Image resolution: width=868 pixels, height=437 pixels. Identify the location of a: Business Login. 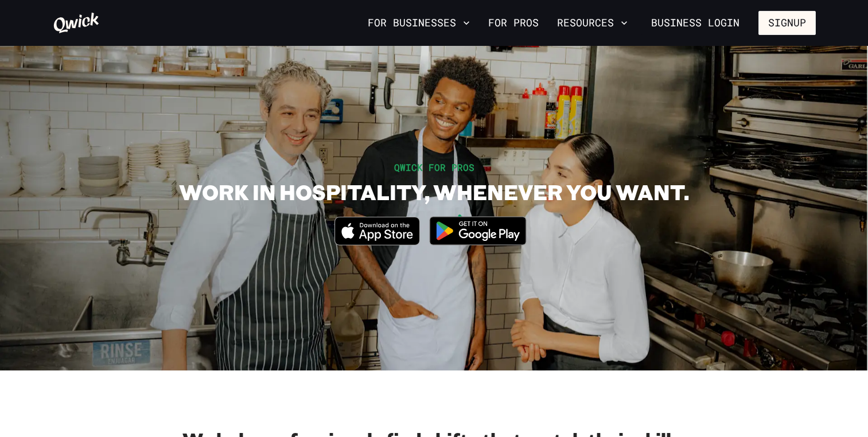
(696, 23).